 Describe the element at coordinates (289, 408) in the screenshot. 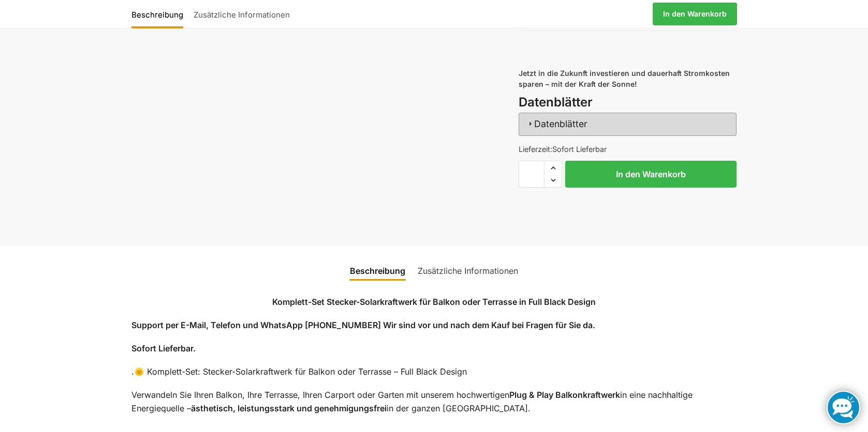

I see `strong: ästhetisch, leistungsstark und genehmigungsfrei` at that location.